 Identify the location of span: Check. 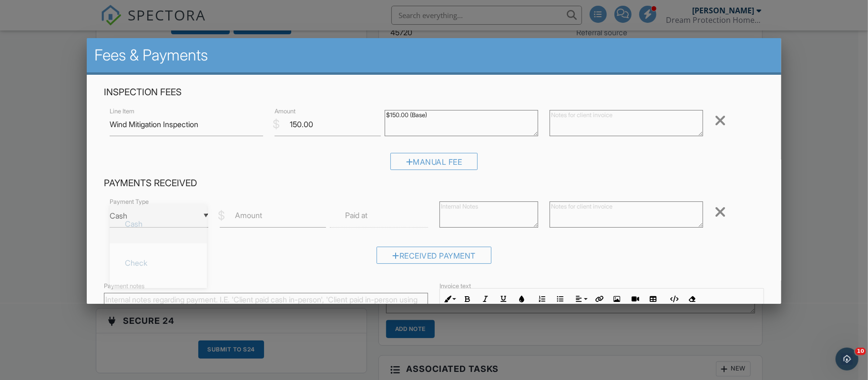
(158, 263).